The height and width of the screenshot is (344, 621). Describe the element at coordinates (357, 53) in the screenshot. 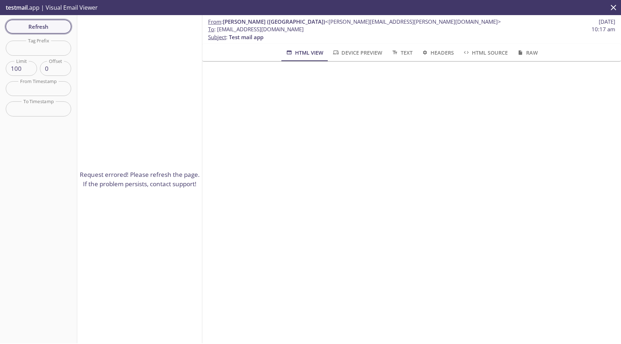

I see `span: Device Preview` at that location.